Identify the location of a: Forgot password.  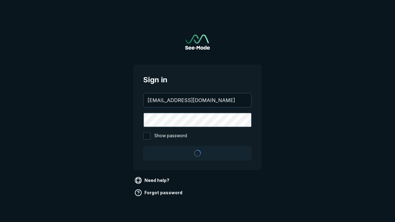
(159, 193).